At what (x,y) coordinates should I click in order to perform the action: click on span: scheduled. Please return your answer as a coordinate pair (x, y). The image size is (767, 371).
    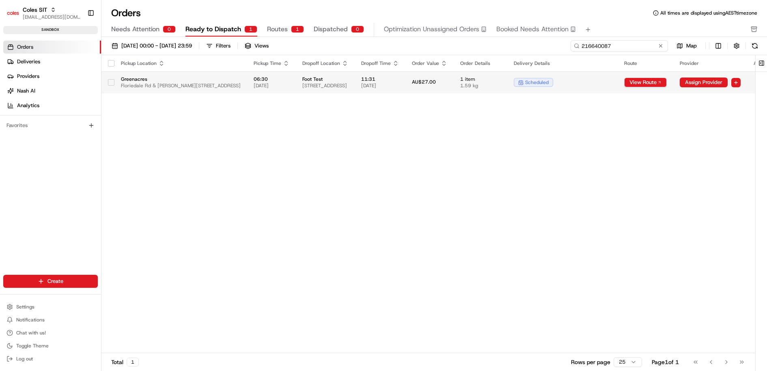
    Looking at the image, I should click on (537, 82).